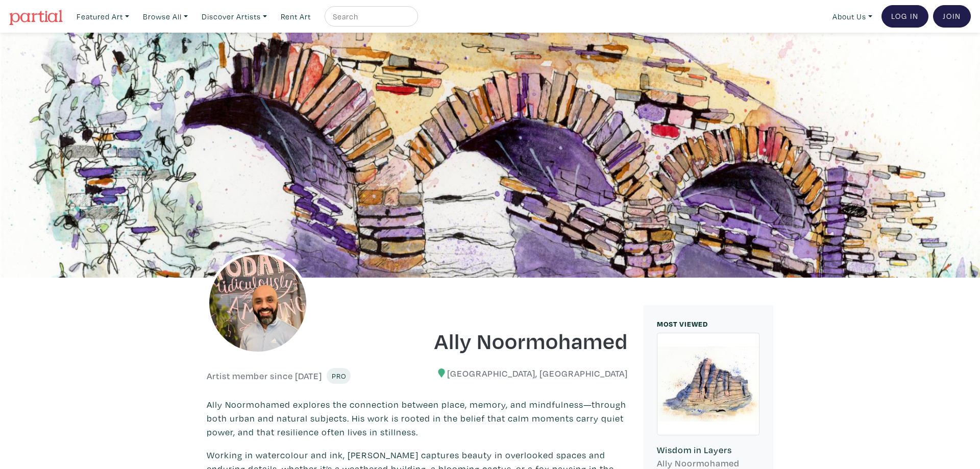 This screenshot has width=980, height=469. I want to click on a: Featured Art, so click(103, 16).